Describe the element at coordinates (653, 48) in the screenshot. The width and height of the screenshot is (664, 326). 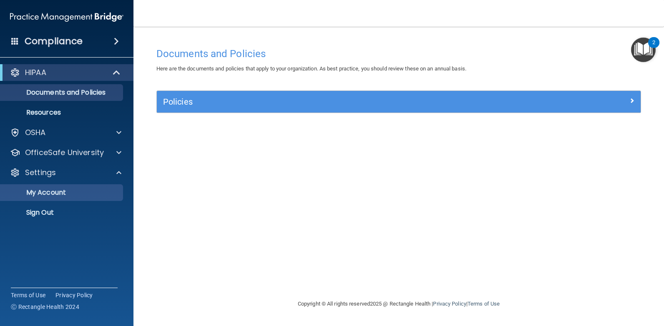
I see `div: 2` at that location.